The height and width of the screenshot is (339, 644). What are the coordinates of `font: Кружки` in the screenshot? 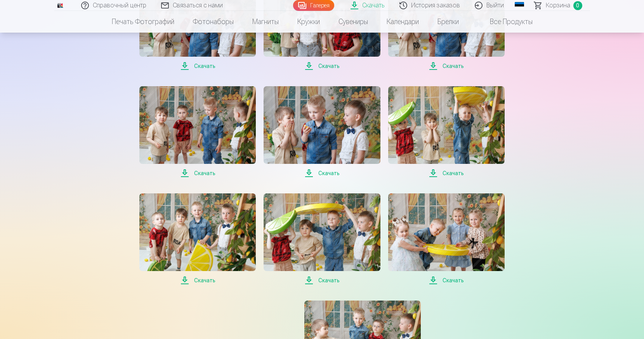 It's located at (308, 21).